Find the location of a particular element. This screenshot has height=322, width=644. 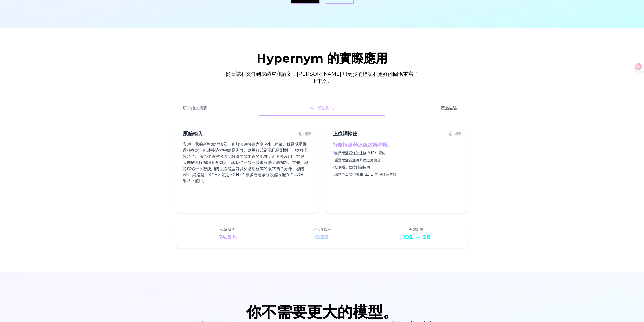

font: 1 is located at coordinates (333, 160).